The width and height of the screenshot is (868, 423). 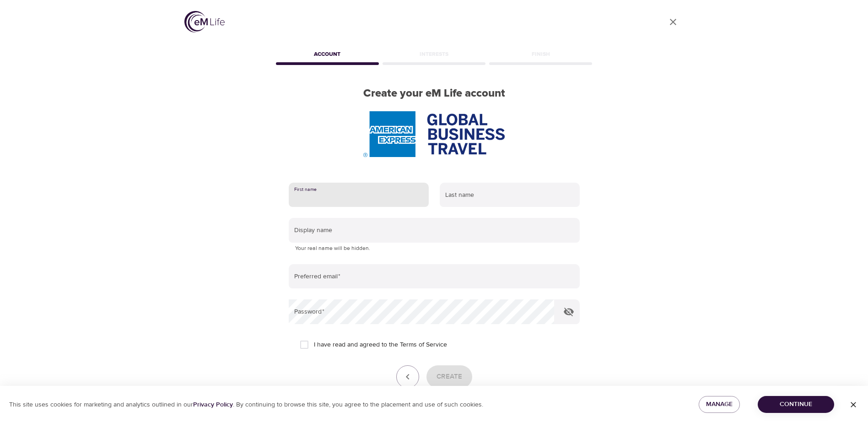 What do you see at coordinates (719, 404) in the screenshot?
I see `span: Manage` at bounding box center [719, 404].